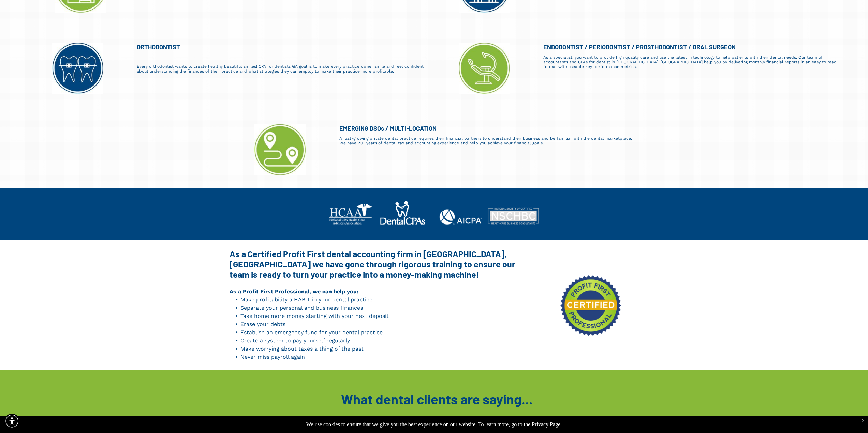  Describe the element at coordinates (690, 62) in the screenshot. I see `span: As a specialist, you want to provide high quality care and use the latest in technology to help p...` at that location.